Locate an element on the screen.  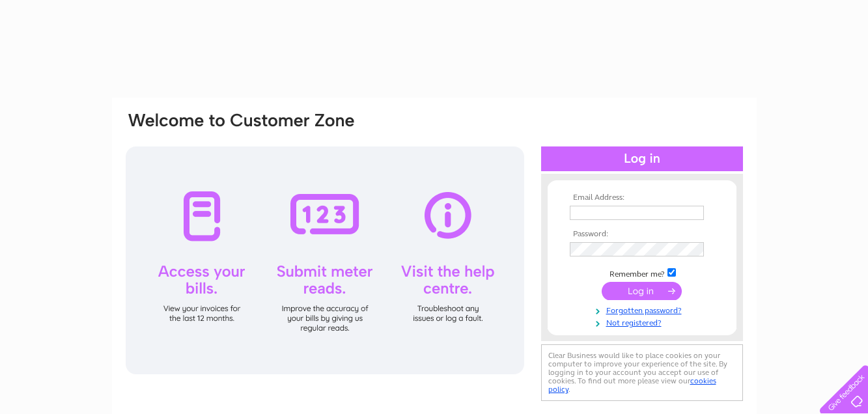
td: Remember me? is located at coordinates (642, 273).